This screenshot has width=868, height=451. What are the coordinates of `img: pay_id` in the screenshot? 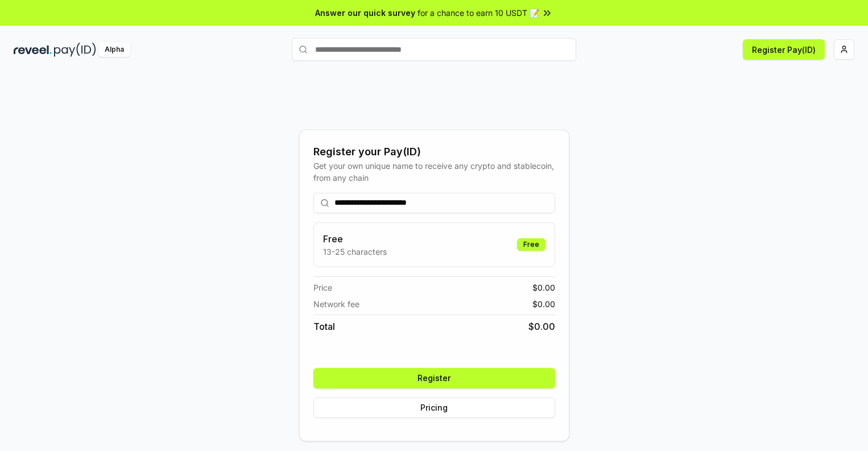 It's located at (75, 50).